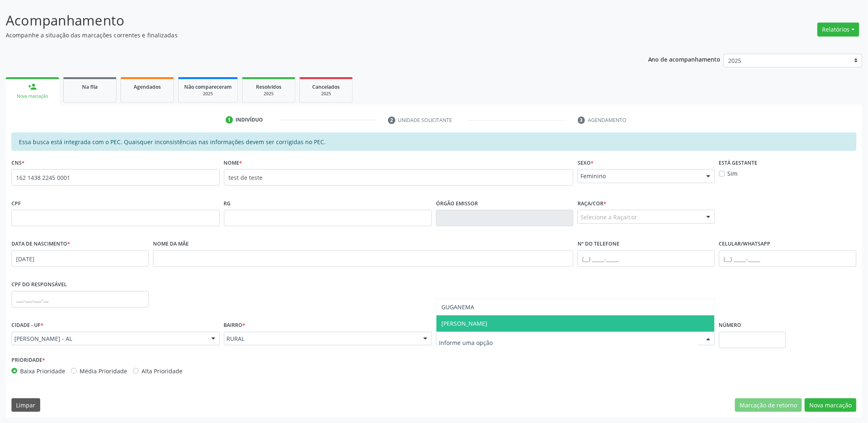  What do you see at coordinates (28, 360) in the screenshot?
I see `label: Prioridade` at bounding box center [28, 360].